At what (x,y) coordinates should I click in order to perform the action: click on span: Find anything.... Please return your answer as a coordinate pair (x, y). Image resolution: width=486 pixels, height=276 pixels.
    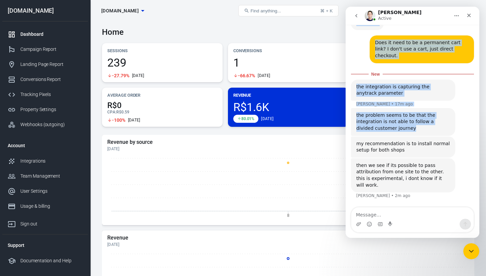
    Looking at the image, I should click on (266, 11).